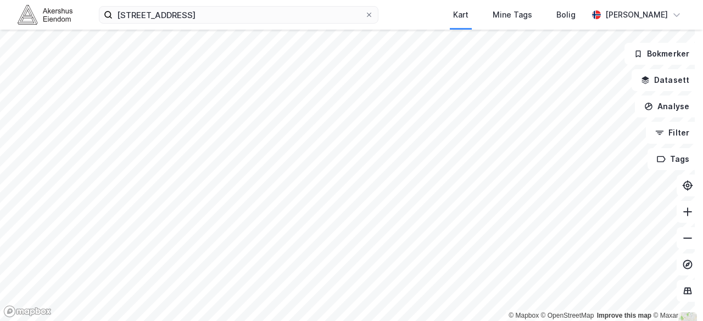 The height and width of the screenshot is (321, 703). What do you see at coordinates (667, 107) in the screenshot?
I see `button: Analyse` at bounding box center [667, 107].